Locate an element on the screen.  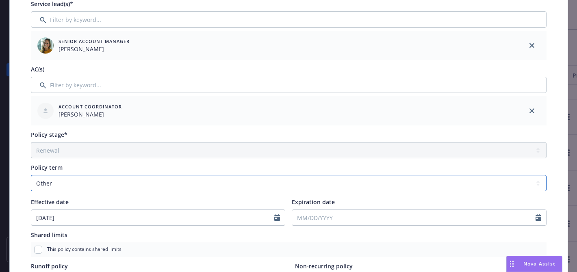
div: Drag to move is located at coordinates (512, 264).